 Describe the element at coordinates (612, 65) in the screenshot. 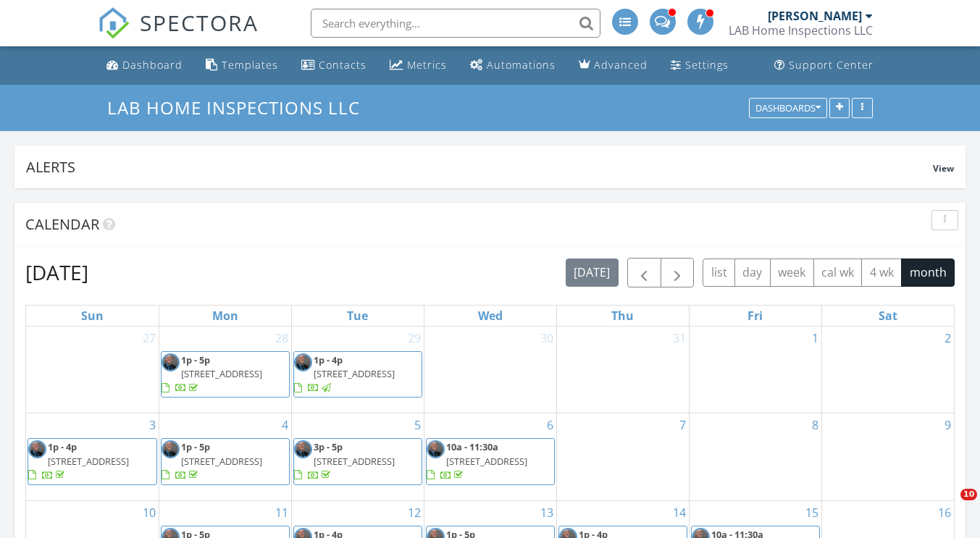

I see `a: Advanced` at that location.